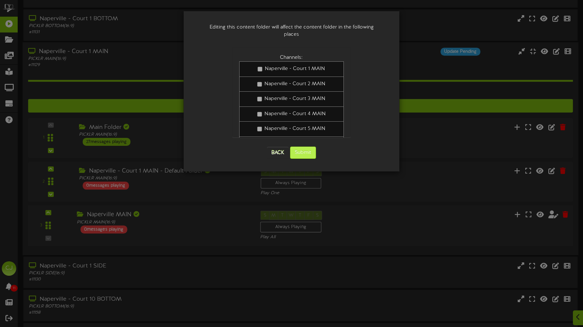  Describe the element at coordinates (303, 153) in the screenshot. I see `button: Submit` at that location.